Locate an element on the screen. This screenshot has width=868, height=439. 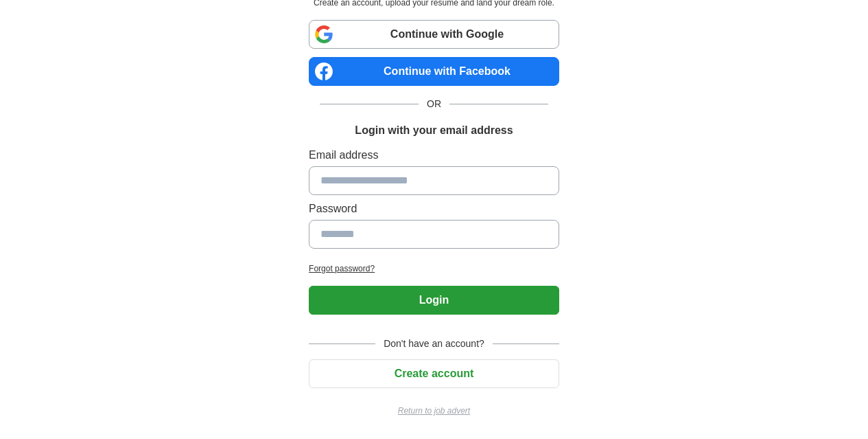
a: Forgot password? is located at coordinates (434, 268).